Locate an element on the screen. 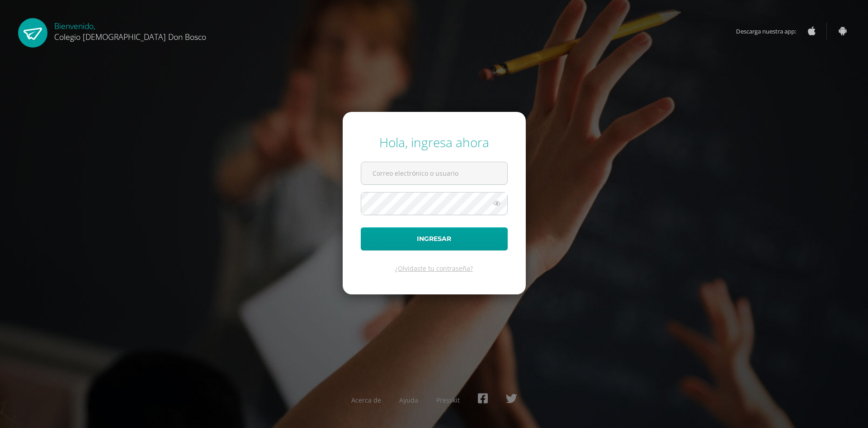 The height and width of the screenshot is (428, 868). a: Acerca de is located at coordinates (366, 400).